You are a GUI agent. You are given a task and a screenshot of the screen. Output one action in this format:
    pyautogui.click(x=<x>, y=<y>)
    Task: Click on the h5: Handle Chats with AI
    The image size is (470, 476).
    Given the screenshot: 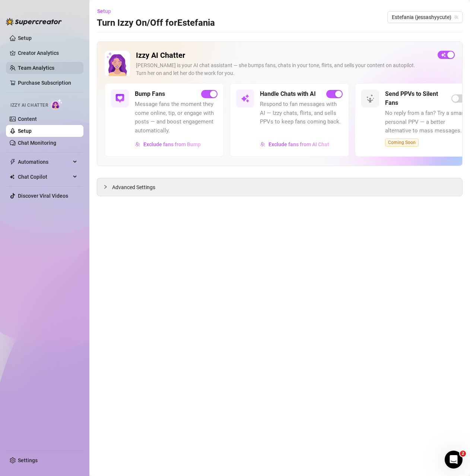 What is the action you would take?
    pyautogui.click(x=288, y=94)
    